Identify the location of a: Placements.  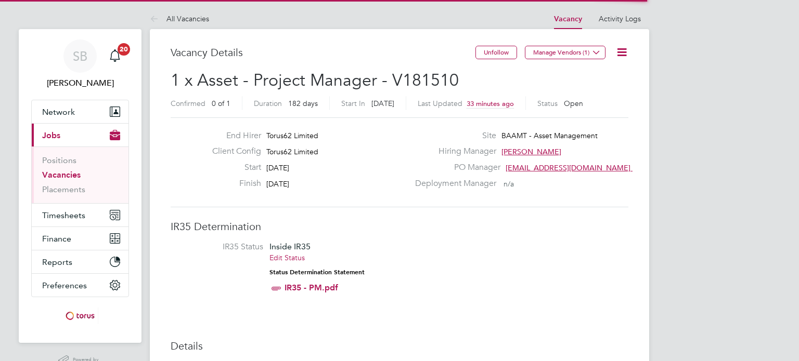
(63, 189).